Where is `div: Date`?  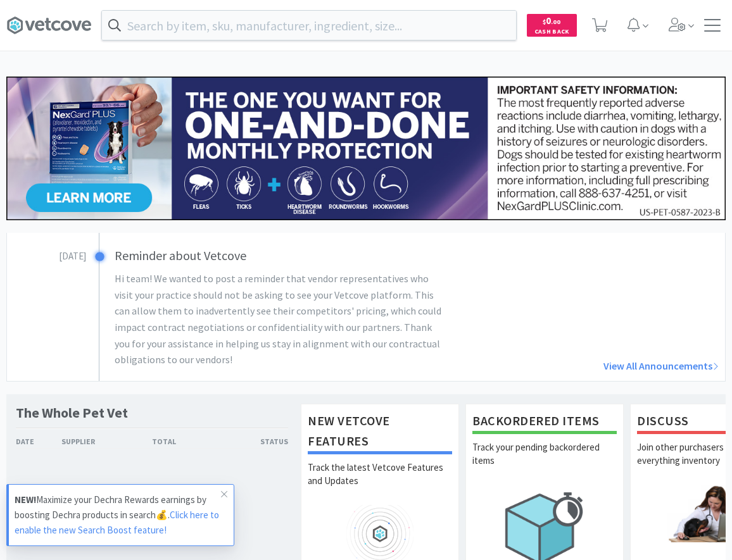 div: Date is located at coordinates (39, 441).